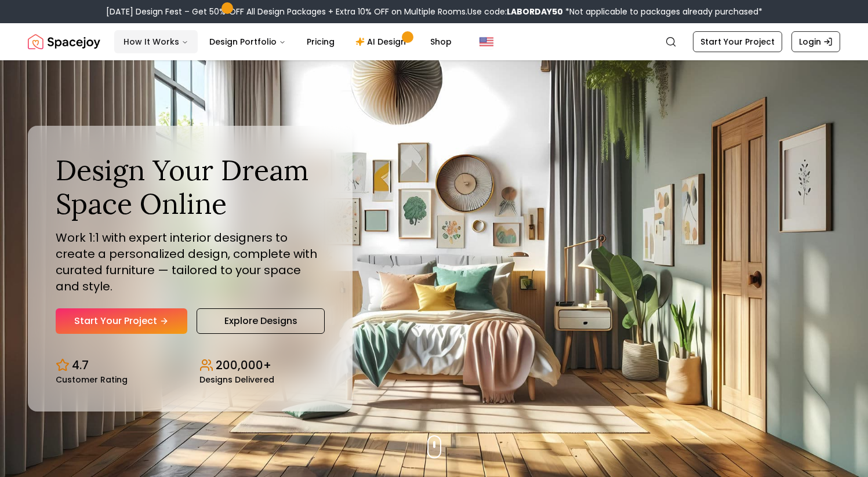 Image resolution: width=868 pixels, height=477 pixels. Describe the element at coordinates (320, 42) in the screenshot. I see `a: Pricing` at that location.